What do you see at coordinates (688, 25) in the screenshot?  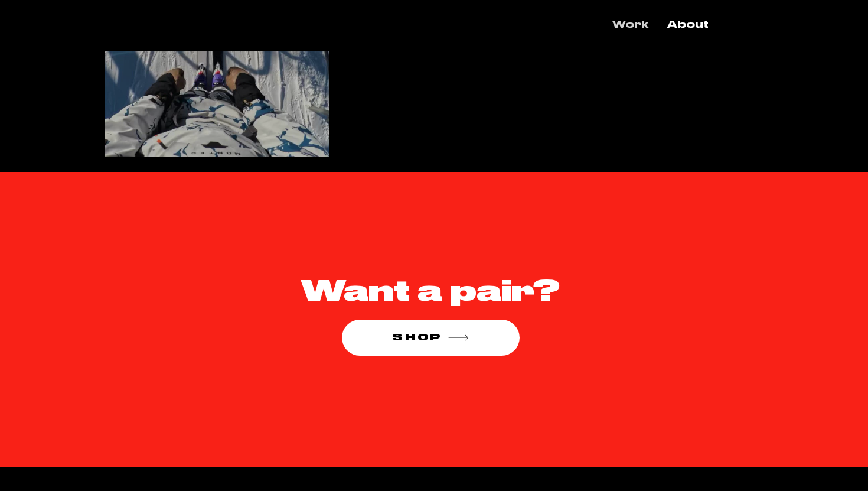 I see `p: About` at bounding box center [688, 25].